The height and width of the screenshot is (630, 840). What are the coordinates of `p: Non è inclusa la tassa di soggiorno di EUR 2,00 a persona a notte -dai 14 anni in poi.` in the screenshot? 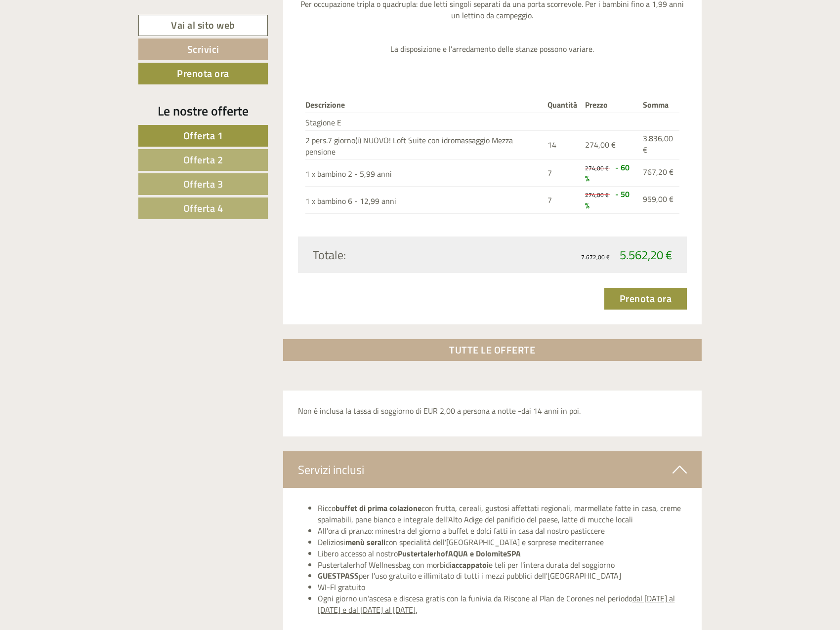 It's located at (492, 411).